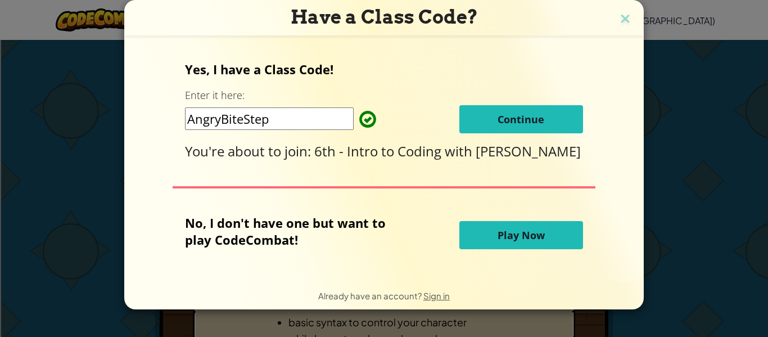 This screenshot has width=768, height=337. I want to click on p: No, I don't have one but want to play CodeCombat!, so click(294, 231).